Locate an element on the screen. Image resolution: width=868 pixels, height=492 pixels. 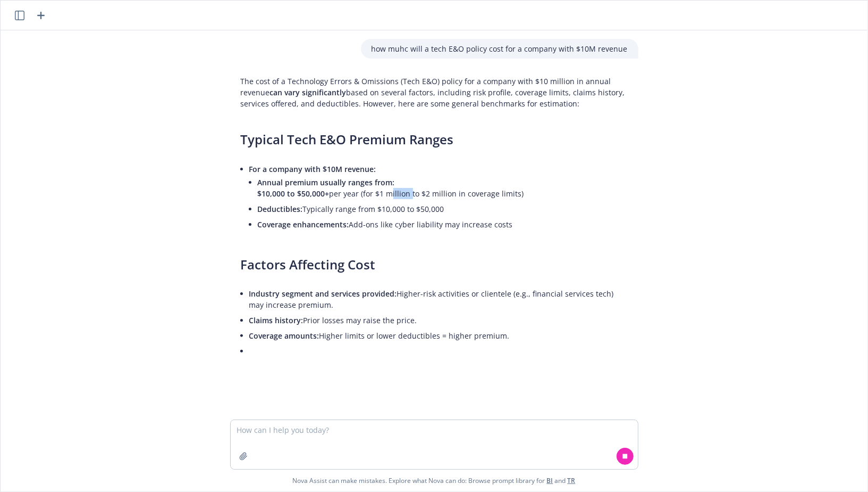
span: Coverage amounts: is located at coordinates (284, 335).